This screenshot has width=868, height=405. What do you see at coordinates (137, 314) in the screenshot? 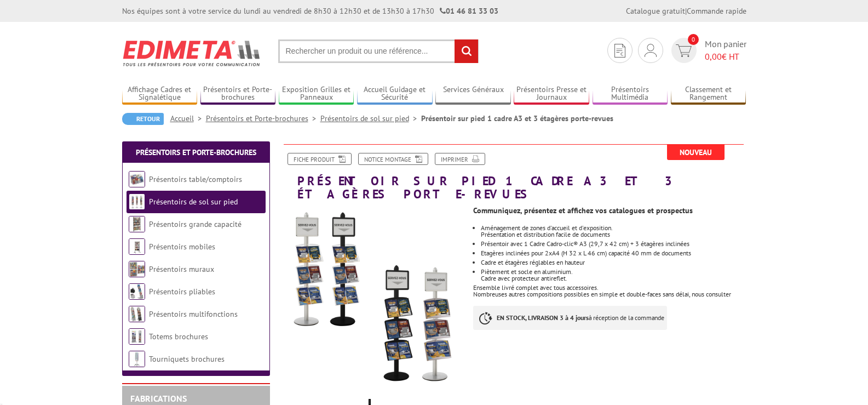
I see `img: Présentoirs multifonctions` at bounding box center [137, 314].